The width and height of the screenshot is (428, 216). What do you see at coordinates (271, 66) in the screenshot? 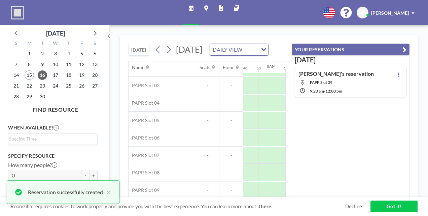
I see `div: 8AM` at bounding box center [271, 66].